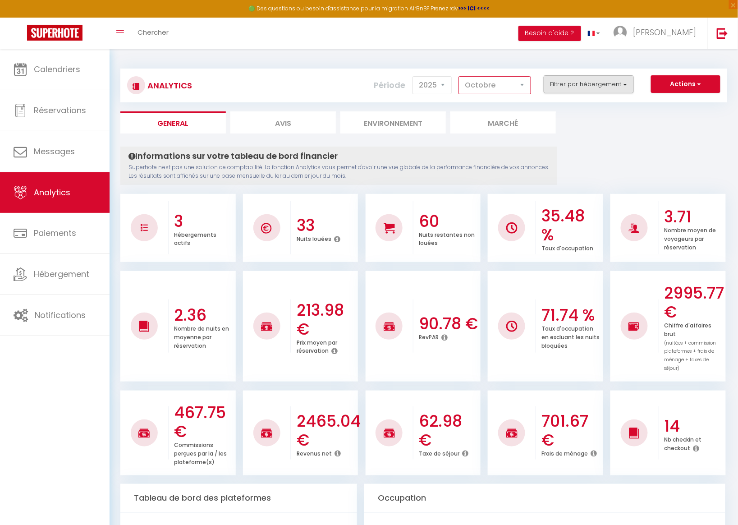 The image size is (738, 525). What do you see at coordinates (326, 431) in the screenshot?
I see `h3: 2465.04 €` at bounding box center [326, 431].